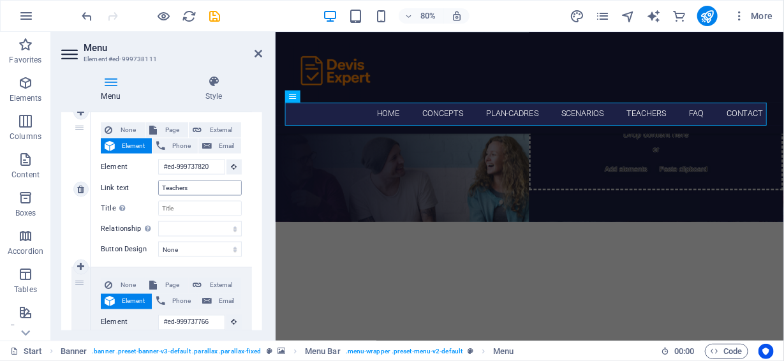  Describe the element at coordinates (629, 16) in the screenshot. I see `button: navigator` at that location.